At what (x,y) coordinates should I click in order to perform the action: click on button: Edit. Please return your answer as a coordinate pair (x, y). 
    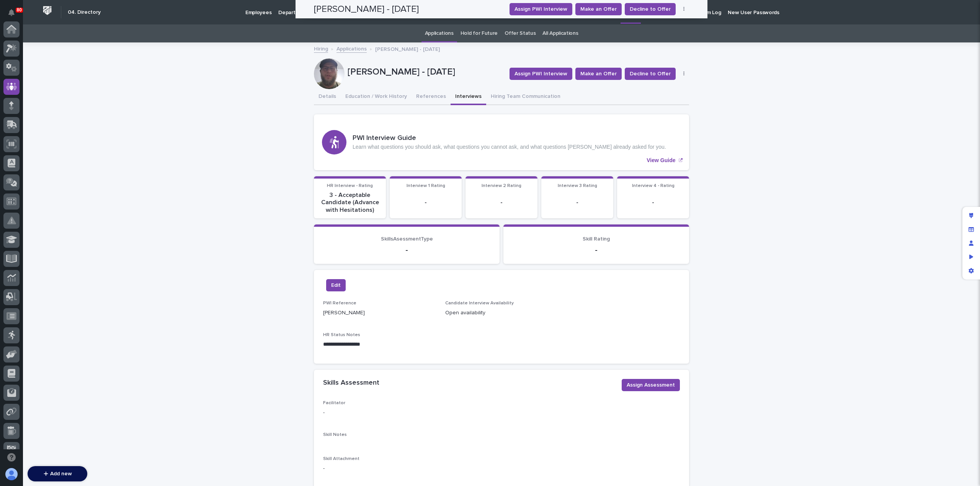
    Looking at the image, I should click on (336, 285).